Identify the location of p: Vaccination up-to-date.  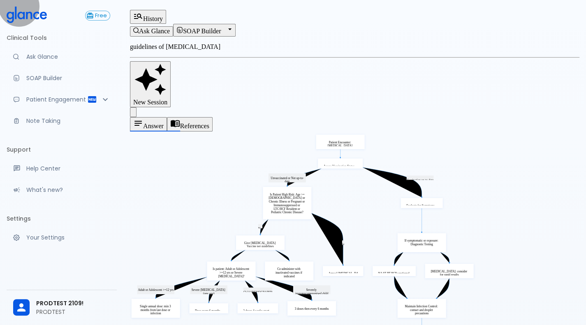
(420, 181).